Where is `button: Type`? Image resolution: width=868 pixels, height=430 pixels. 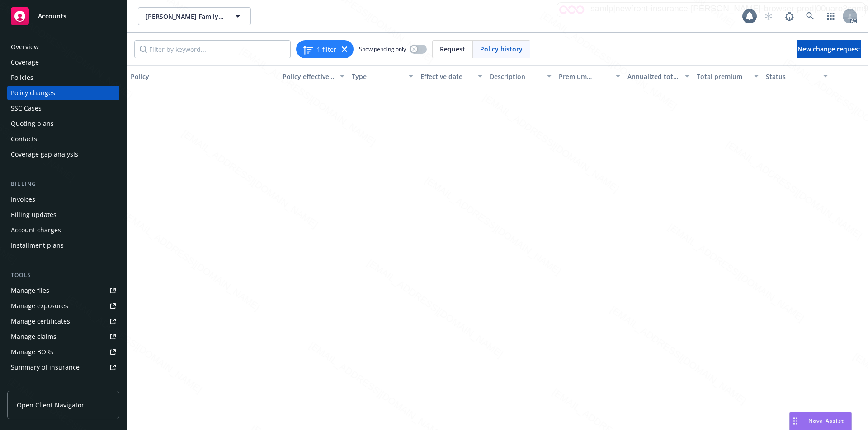 button: Type is located at coordinates (382, 76).